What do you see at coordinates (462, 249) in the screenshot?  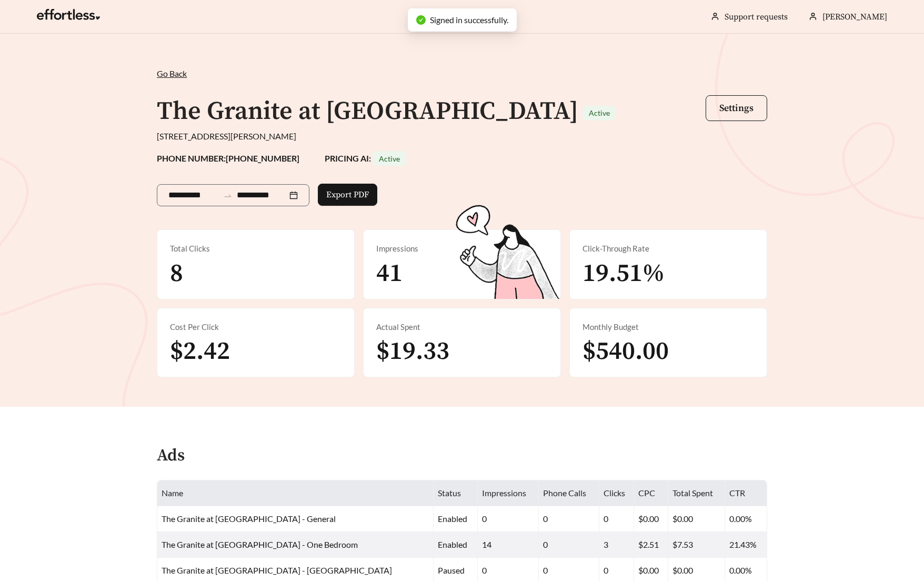 I see `div: Impressions` at bounding box center [462, 249].